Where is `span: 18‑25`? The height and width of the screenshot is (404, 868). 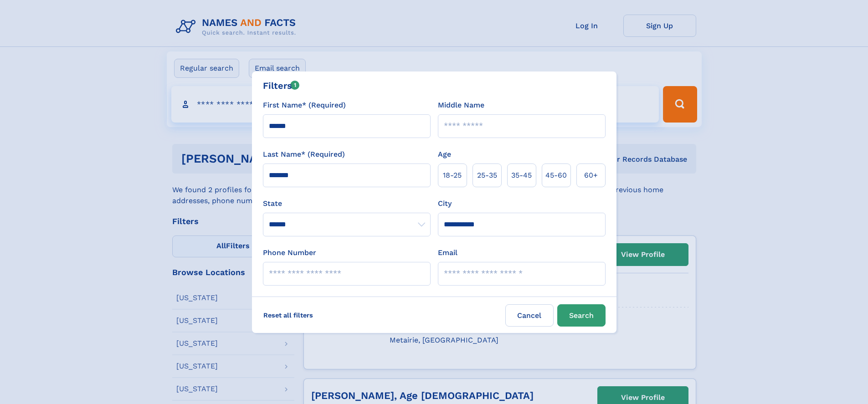 span: 18‑25 is located at coordinates (452, 175).